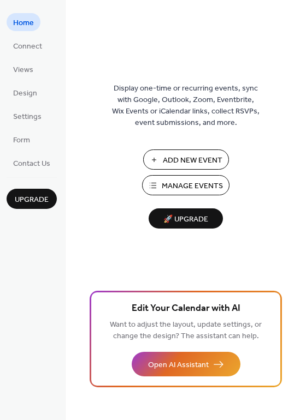 The width and height of the screenshot is (306, 420). Describe the element at coordinates (32, 164) in the screenshot. I see `span: Contact Us` at that location.